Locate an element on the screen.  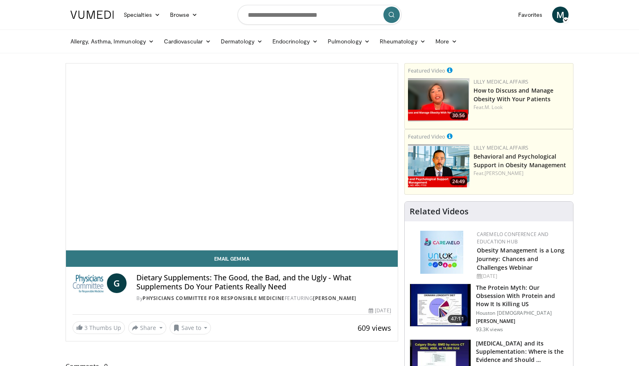
a: Dermatology is located at coordinates (242, 41).